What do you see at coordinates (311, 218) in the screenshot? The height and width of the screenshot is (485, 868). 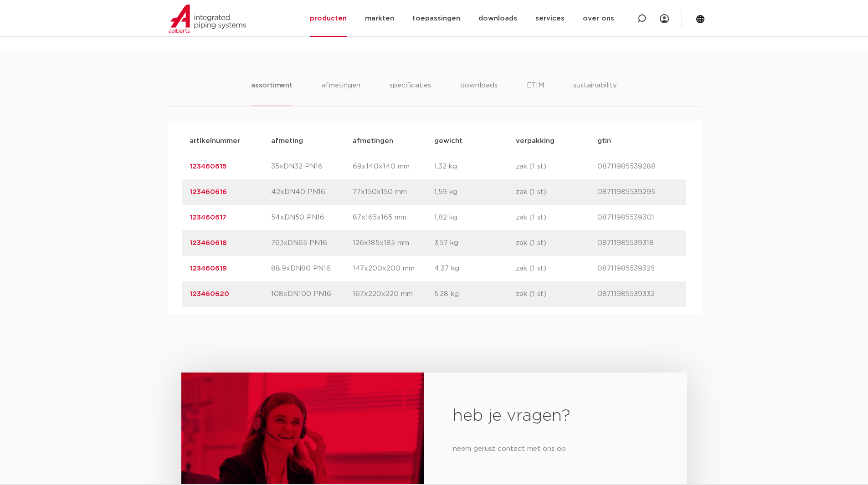 I see `p: 54xDN50 PN16` at bounding box center [311, 218].